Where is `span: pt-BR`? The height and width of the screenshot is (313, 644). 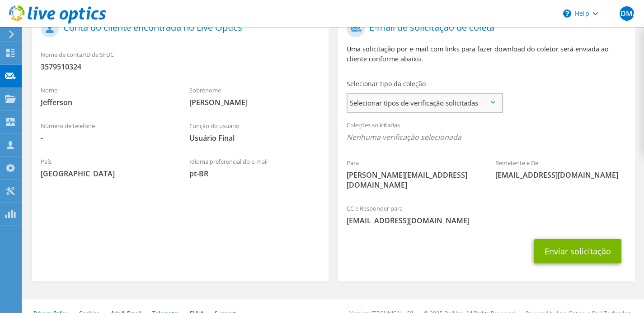
span: pt-BR is located at coordinates (254, 174).